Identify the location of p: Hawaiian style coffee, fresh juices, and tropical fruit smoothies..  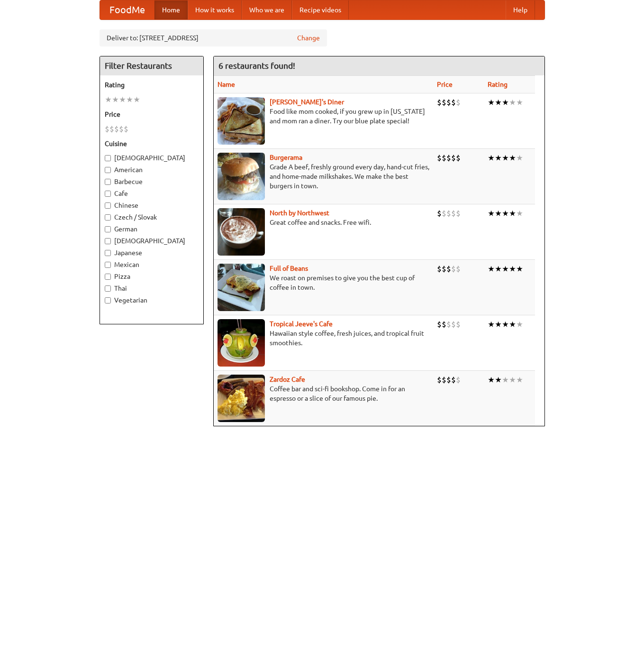
(323, 338).